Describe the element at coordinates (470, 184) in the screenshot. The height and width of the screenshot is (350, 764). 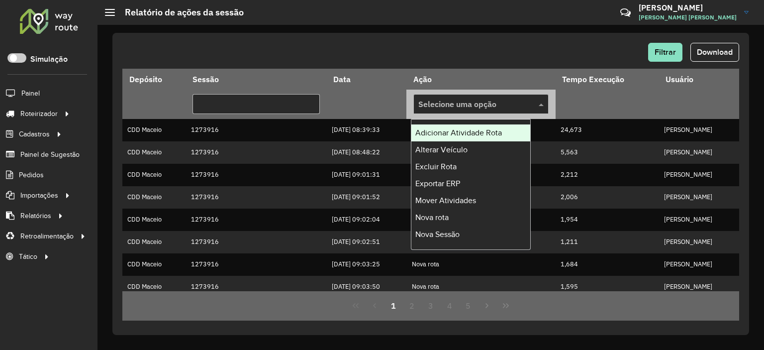
I see `ng-dropdown-panel: Options list` at that location.